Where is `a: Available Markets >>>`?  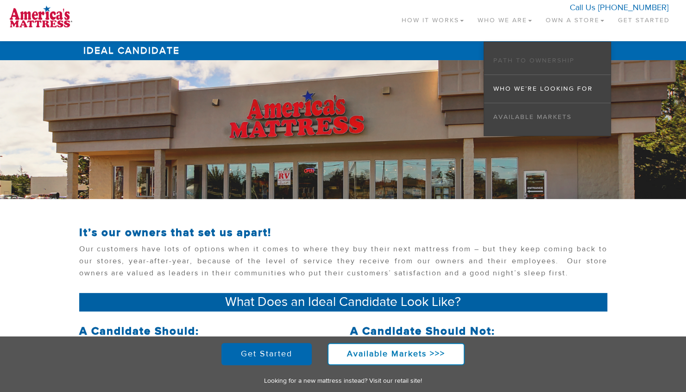
a: Available Markets >>> is located at coordinates (396, 354).